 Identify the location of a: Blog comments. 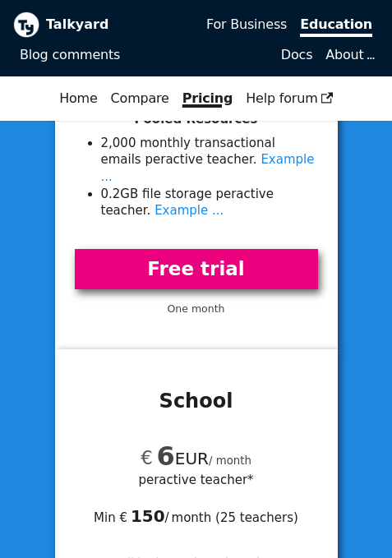
(70, 56).